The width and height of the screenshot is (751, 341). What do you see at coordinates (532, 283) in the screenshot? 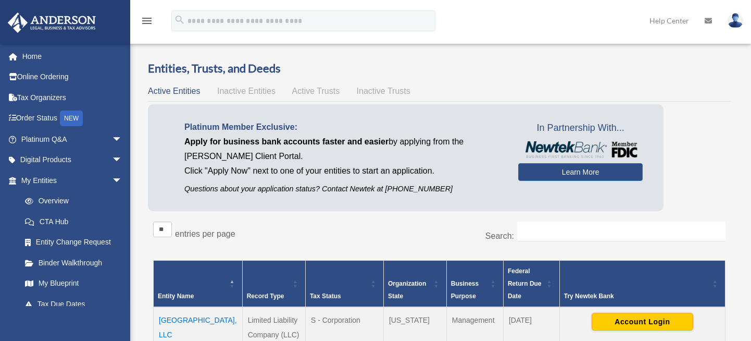
I see `th: Federal Return Due Date: Activate to sort` at bounding box center [532, 283].